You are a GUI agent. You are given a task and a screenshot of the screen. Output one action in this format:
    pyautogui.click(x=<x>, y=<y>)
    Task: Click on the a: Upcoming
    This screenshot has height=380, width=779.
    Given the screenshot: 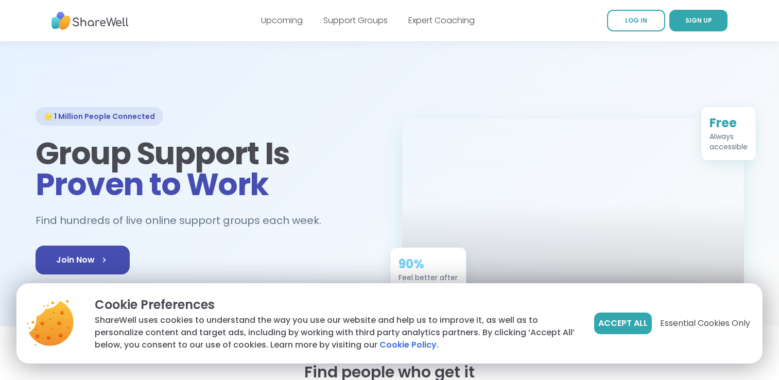 What is the action you would take?
    pyautogui.click(x=282, y=20)
    